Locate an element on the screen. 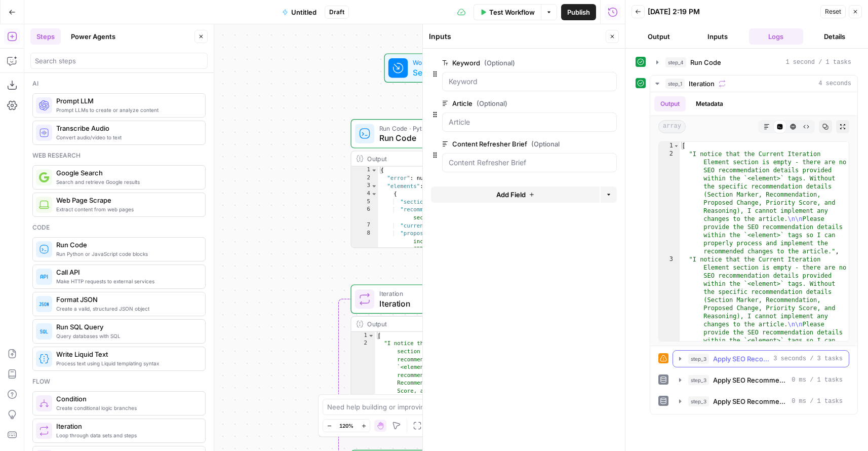 The width and height of the screenshot is (868, 451). span: Call API is located at coordinates (126, 272).